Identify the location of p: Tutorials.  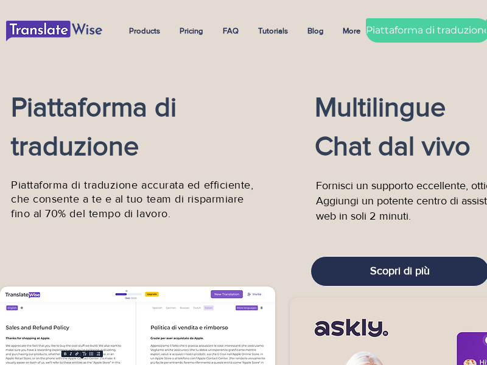
(273, 31).